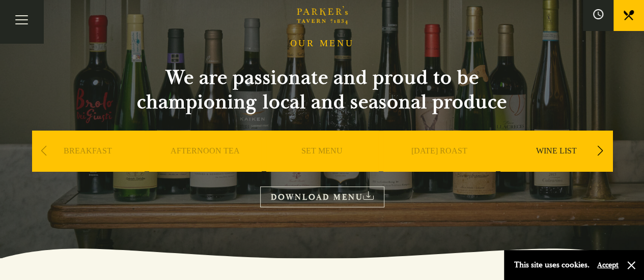 Image resolution: width=644 pixels, height=280 pixels. Describe the element at coordinates (323, 90) in the screenshot. I see `h2: We are passionate and proud to be championing local and seasonal produce` at that location.